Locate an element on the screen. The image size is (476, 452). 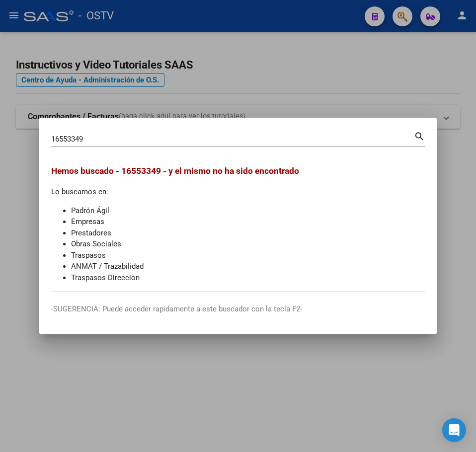
li: Traspasos is located at coordinates (248, 256).